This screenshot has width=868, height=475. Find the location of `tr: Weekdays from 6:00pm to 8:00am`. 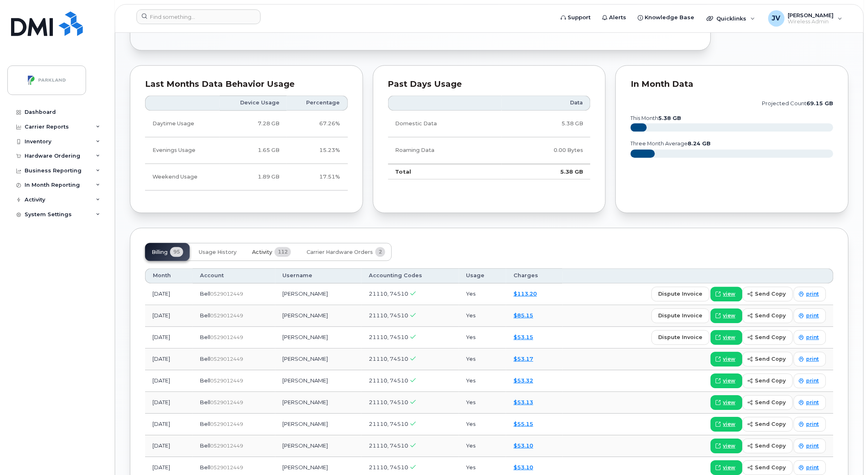

tr: Weekdays from 6:00pm to 8:00am is located at coordinates (246, 151).